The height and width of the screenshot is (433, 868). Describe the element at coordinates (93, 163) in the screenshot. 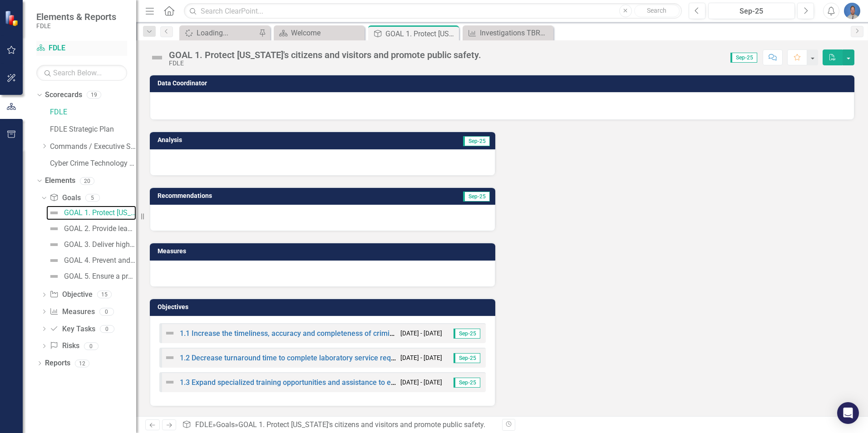

I see `a: Cyber Crime Technology & Telecommunications` at that location.